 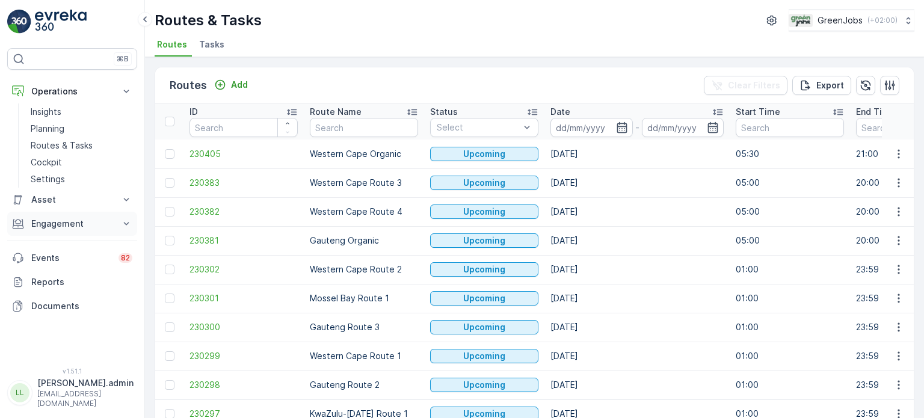 What do you see at coordinates (244, 154) in the screenshot?
I see `a: 230405` at bounding box center [244, 154].